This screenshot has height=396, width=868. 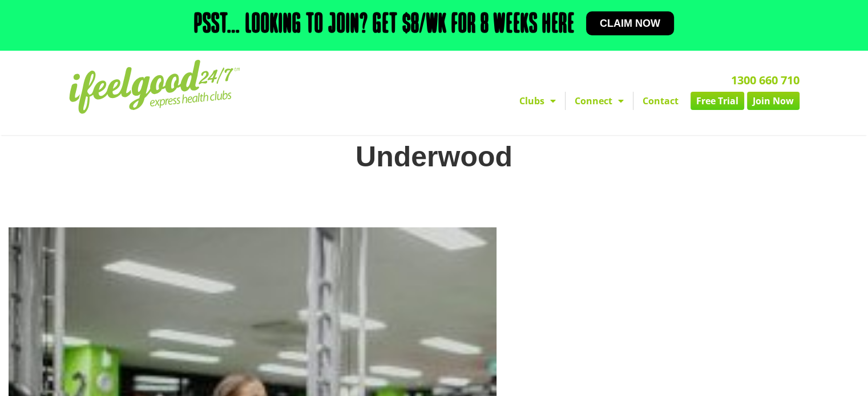 I want to click on a: Free Trial, so click(x=717, y=101).